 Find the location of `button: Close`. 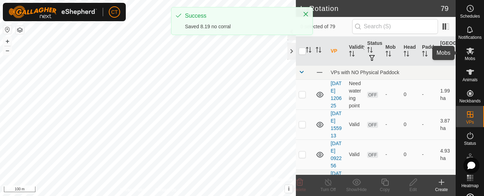

button: Close is located at coordinates (306, 14).